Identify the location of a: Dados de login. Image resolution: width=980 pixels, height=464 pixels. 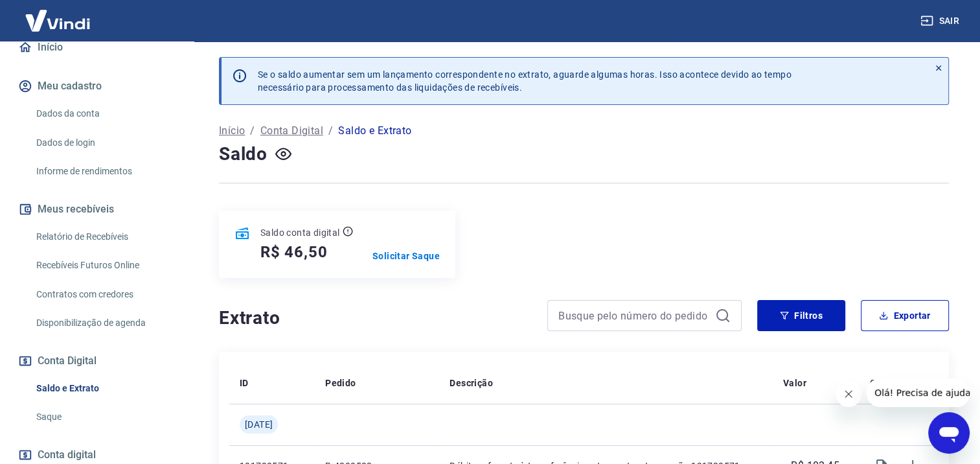
(105, 143).